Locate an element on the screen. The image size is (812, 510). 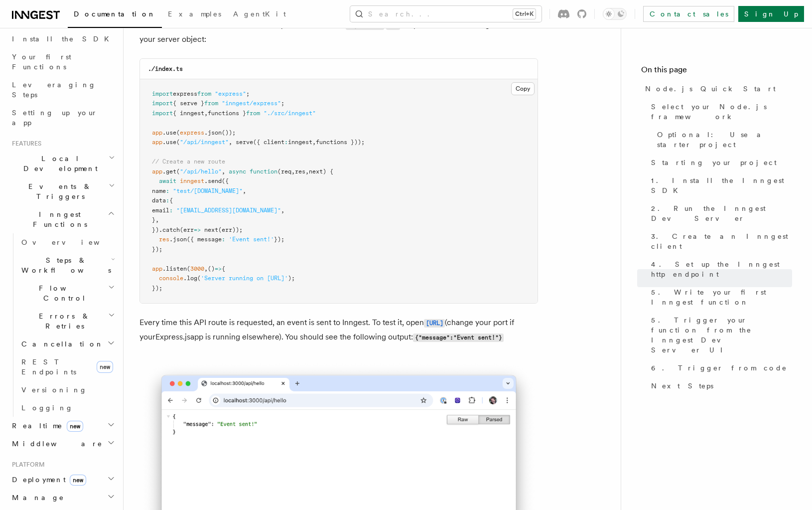
span: 4. Set up the Inngest http endpoint is located at coordinates (722, 269).